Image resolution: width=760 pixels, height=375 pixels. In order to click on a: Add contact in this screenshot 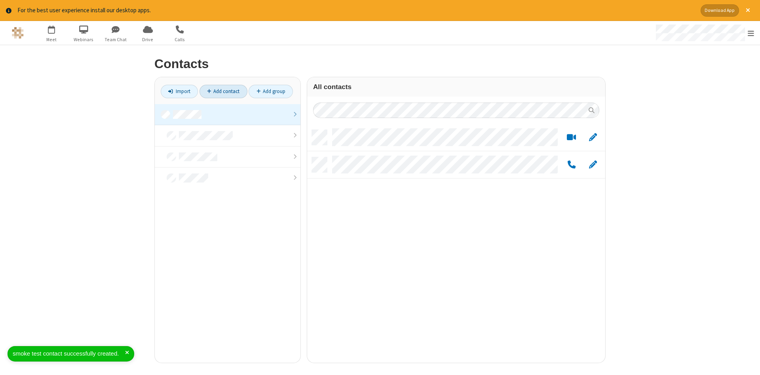, I will do `click(223, 91)`.